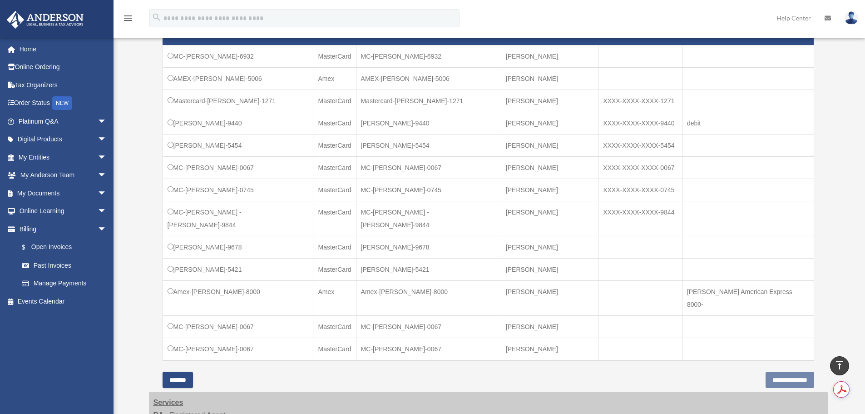 The width and height of the screenshot is (865, 414). What do you see at coordinates (748, 123) in the screenshot?
I see `td: debit` at bounding box center [748, 123].